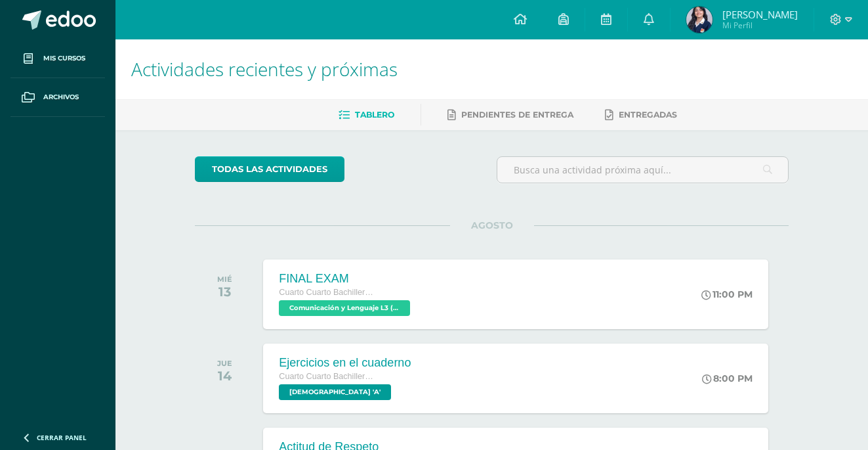 The height and width of the screenshot is (450, 868). What do you see at coordinates (58, 59) in the screenshot?
I see `a: Mis cursos` at bounding box center [58, 59].